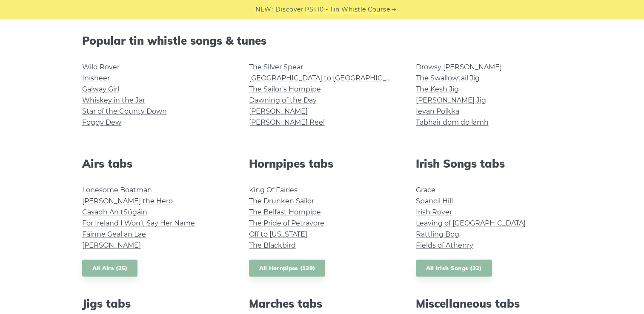  I want to click on a: All Hornpipes (139), so click(287, 268).